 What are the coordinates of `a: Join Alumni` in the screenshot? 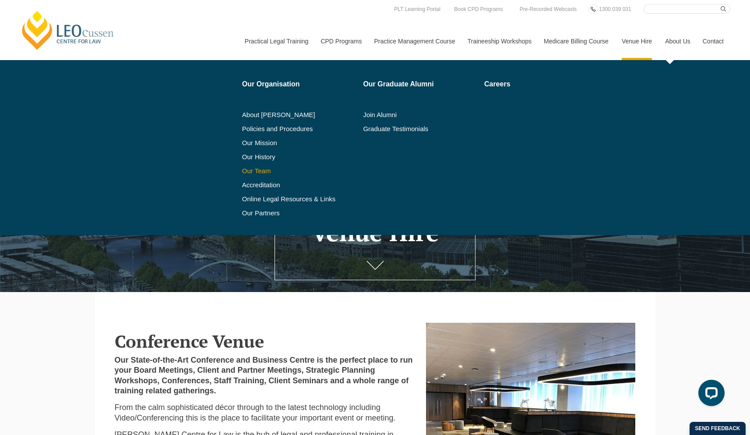 It's located at (421, 115).